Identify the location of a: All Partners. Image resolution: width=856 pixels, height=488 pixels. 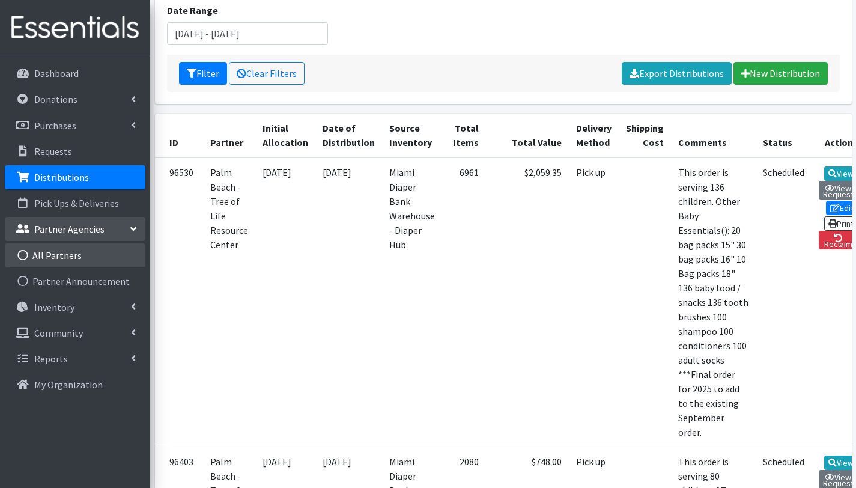
(75, 255).